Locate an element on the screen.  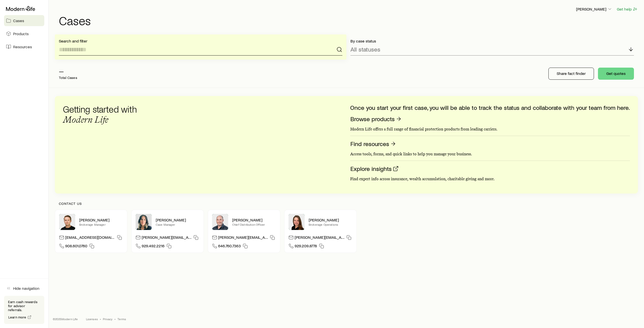
button: Get help is located at coordinates (627, 9).